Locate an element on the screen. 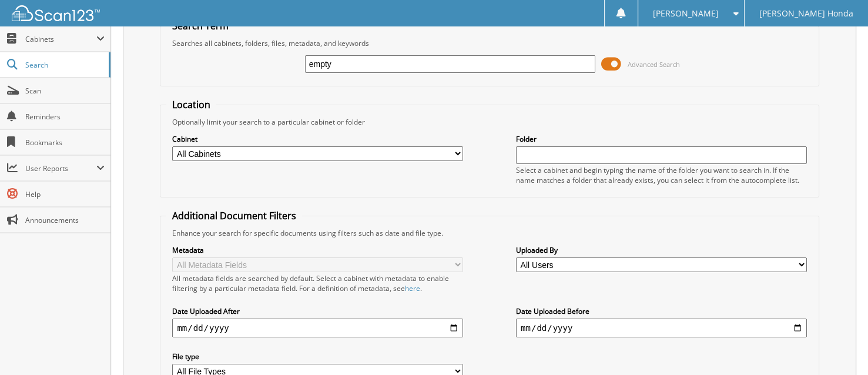  div: Enhance your search for specific documents using filters such as date and file type. is located at coordinates (489, 233).